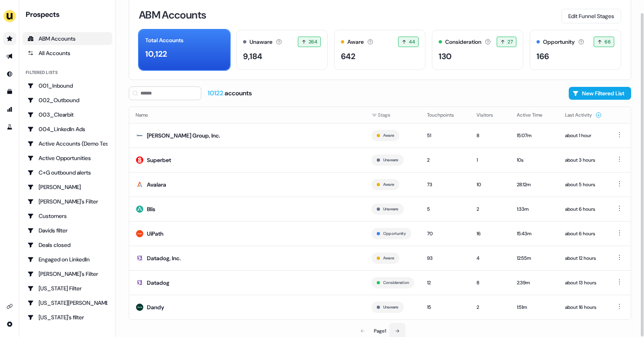 This screenshot has width=644, height=337. I want to click on button: Touchpoints, so click(445, 115).